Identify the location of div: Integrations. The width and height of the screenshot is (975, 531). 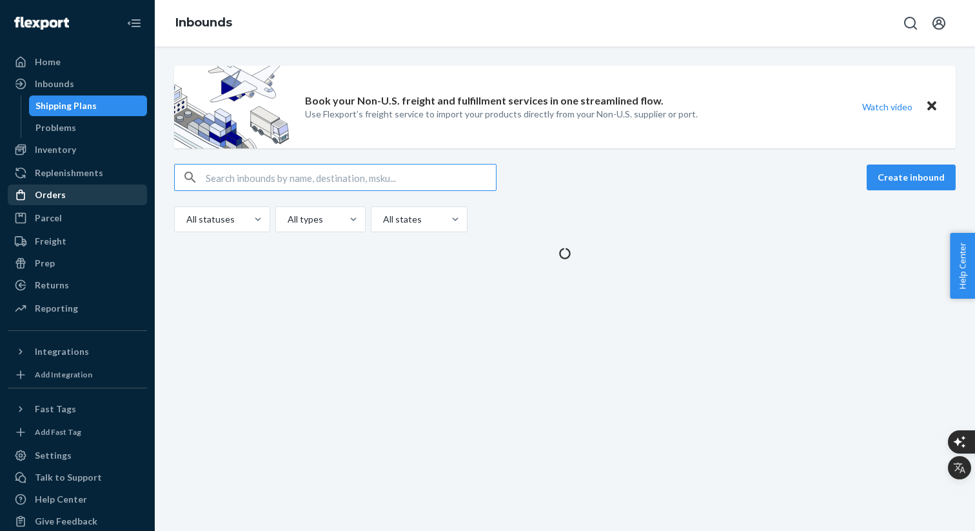
(62, 352).